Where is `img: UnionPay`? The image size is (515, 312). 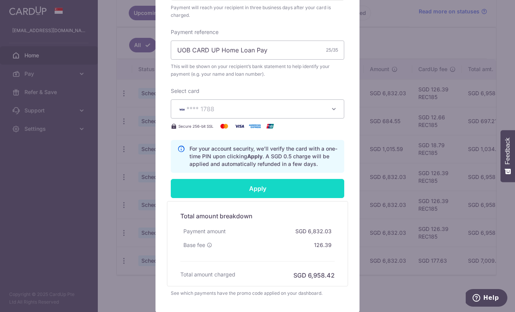 img: UnionPay is located at coordinates (270, 126).